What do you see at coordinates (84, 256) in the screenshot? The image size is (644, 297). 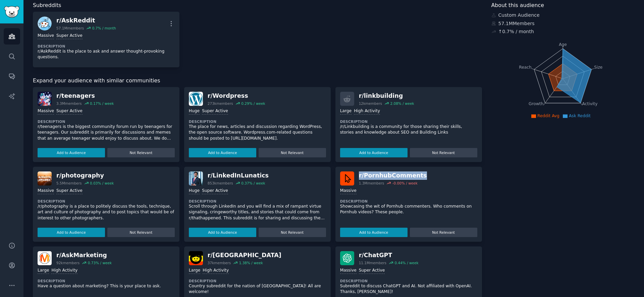 I see `div: r/ AskMarketing` at bounding box center [84, 256].